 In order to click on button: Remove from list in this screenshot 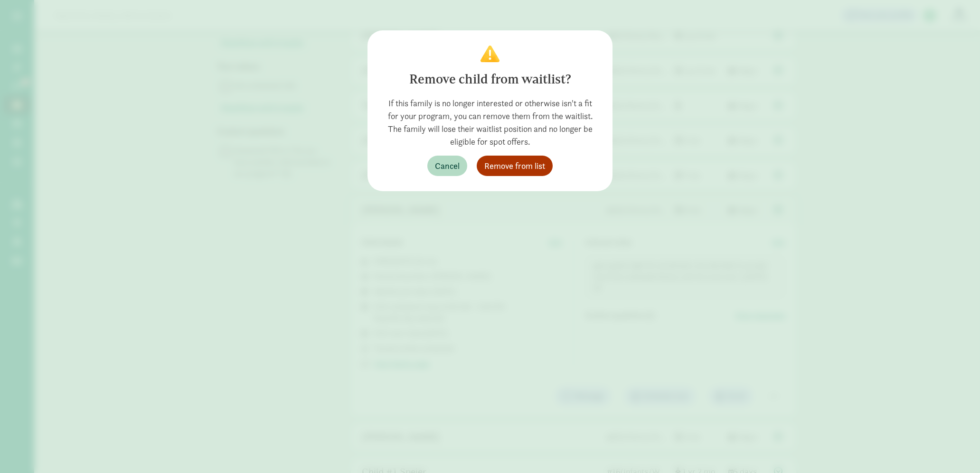, I will do `click(514, 166)`.